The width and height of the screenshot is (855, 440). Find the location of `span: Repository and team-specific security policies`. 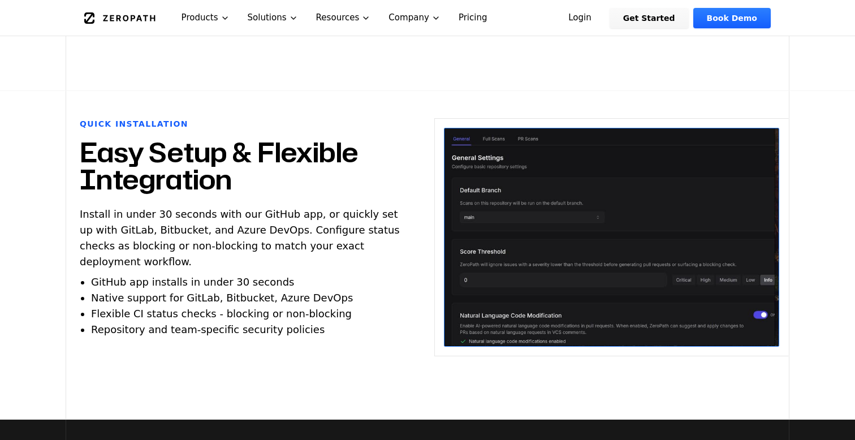

span: Repository and team-specific security policies is located at coordinates (207, 329).